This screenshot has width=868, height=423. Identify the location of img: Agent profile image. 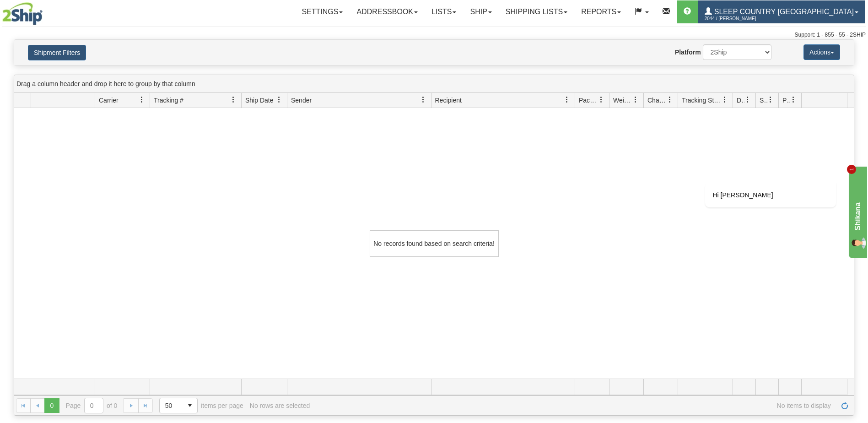
(15, 11).